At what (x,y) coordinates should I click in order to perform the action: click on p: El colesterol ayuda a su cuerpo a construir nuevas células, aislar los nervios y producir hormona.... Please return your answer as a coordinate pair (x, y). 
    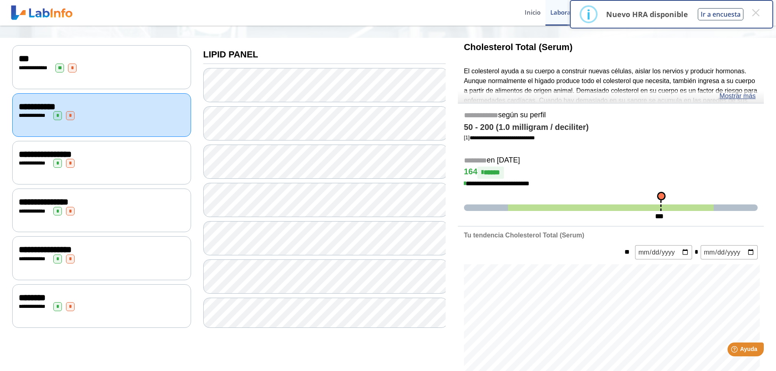
    Looking at the image, I should click on (611, 100).